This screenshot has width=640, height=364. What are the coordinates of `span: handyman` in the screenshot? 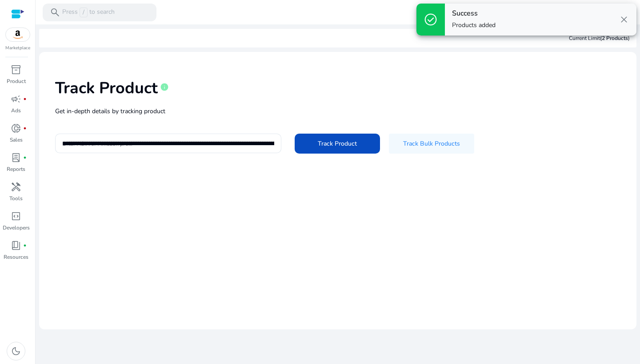 It's located at (16, 187).